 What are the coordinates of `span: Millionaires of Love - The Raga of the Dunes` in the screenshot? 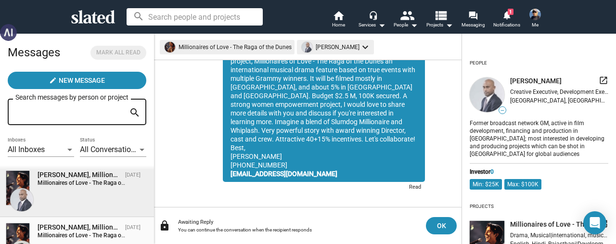 It's located at (552, 224).